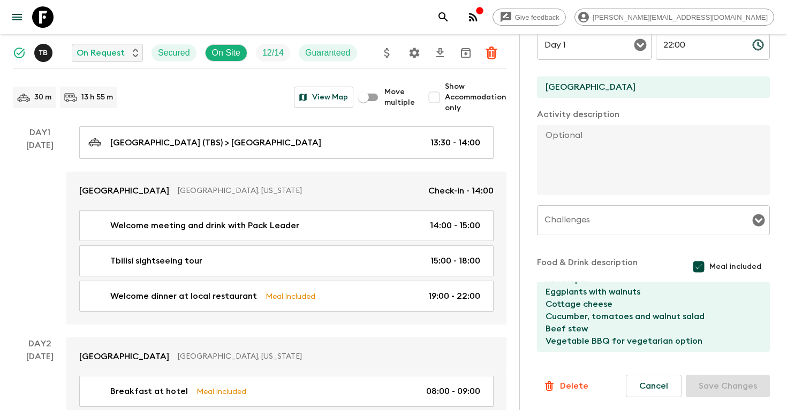 The width and height of the screenshot is (787, 410). Describe the element at coordinates (19, 53) in the screenshot. I see `svg: Synced Successfully` at that location.